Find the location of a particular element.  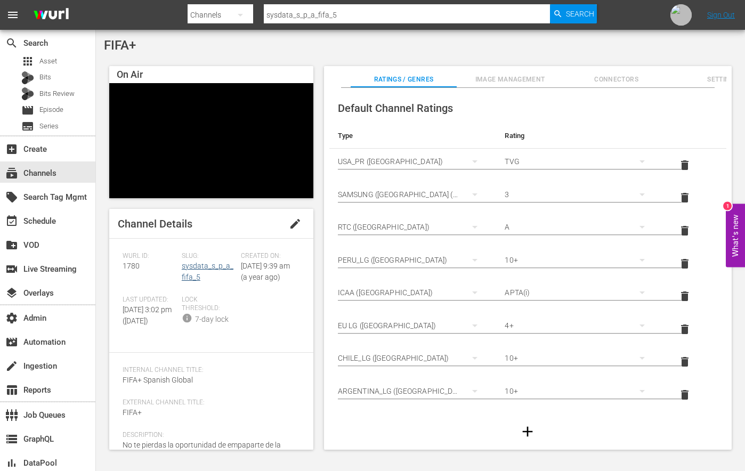

span: Wurl ID: is located at coordinates (149, 256).